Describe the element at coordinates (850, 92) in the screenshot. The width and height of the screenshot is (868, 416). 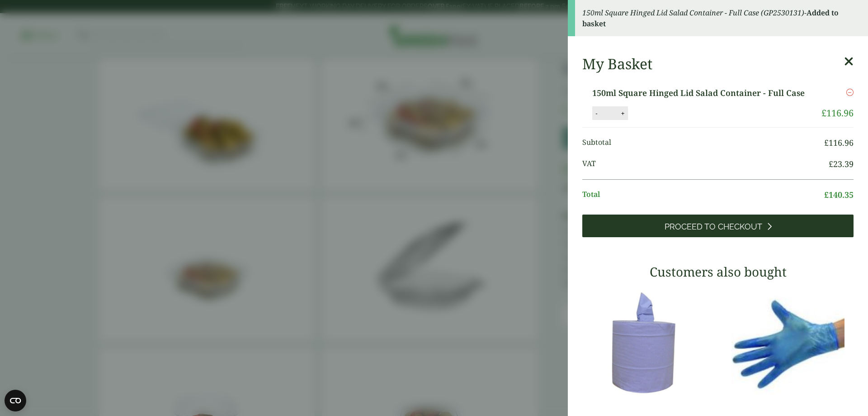
I see `a: Remove this item` at that location.